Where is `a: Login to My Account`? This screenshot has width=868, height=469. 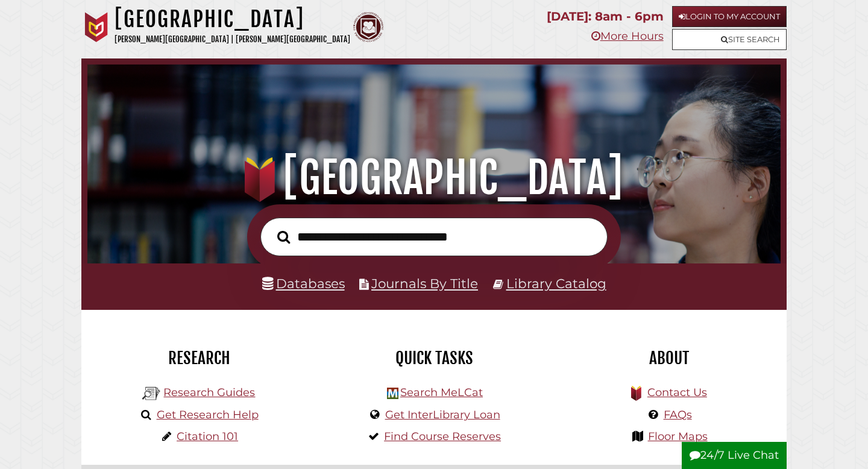
a: Login to My Account is located at coordinates (729, 16).